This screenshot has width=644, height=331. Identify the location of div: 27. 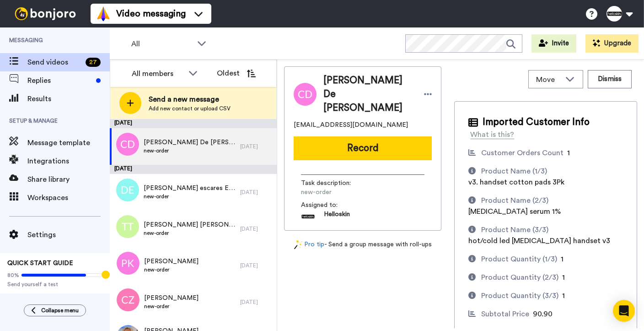
(93, 62).